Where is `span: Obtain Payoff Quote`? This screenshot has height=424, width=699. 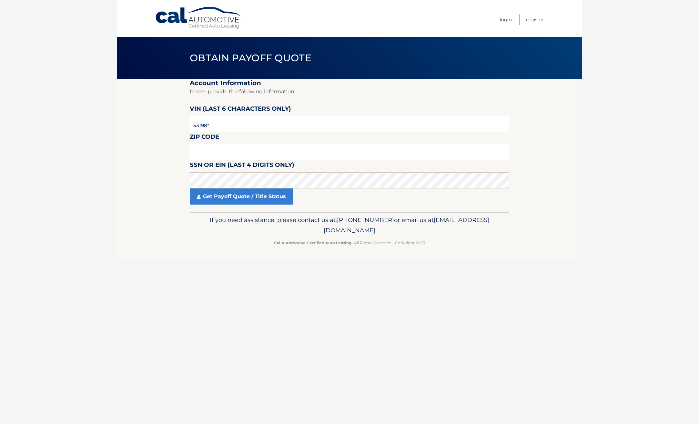 span: Obtain Payoff Quote is located at coordinates (250, 58).